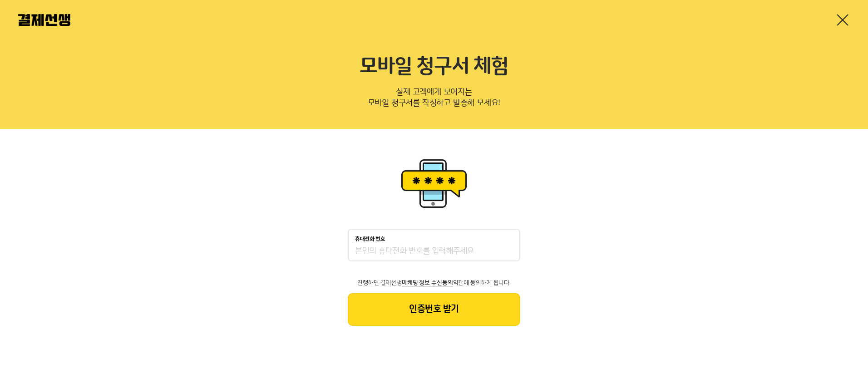 The width and height of the screenshot is (868, 383). What do you see at coordinates (434, 67) in the screenshot?
I see `h2: 모바일 청구서 체험` at bounding box center [434, 67].